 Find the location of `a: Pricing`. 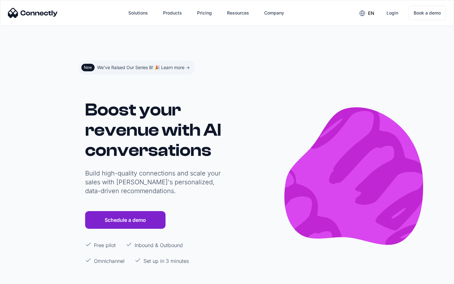

a: Pricing is located at coordinates (204, 13).